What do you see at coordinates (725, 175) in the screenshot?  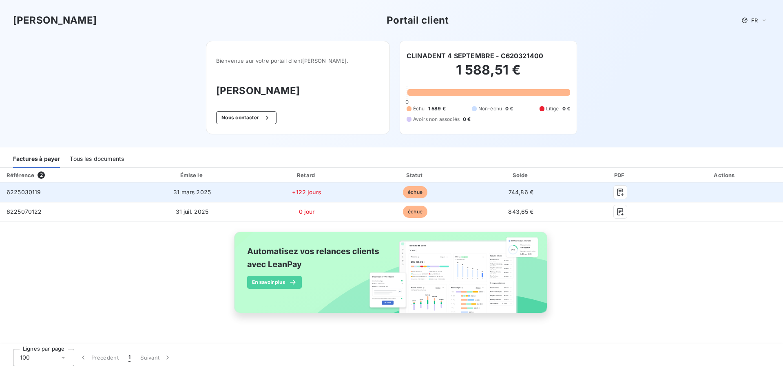 I see `div: Actions` at bounding box center [725, 175].